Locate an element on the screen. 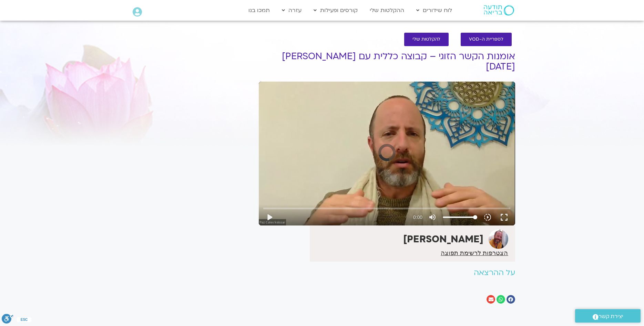 The height and width of the screenshot is (326, 644). div: שיתוף ב email is located at coordinates (491, 299).